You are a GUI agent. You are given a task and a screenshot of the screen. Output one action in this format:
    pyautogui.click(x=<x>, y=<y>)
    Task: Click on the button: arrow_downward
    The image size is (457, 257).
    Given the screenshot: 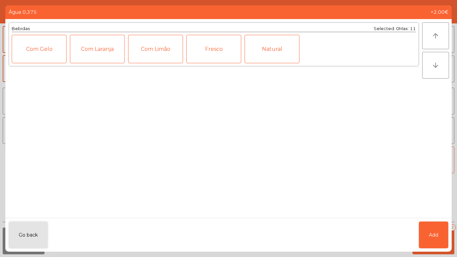 What is the action you would take?
    pyautogui.click(x=436, y=65)
    